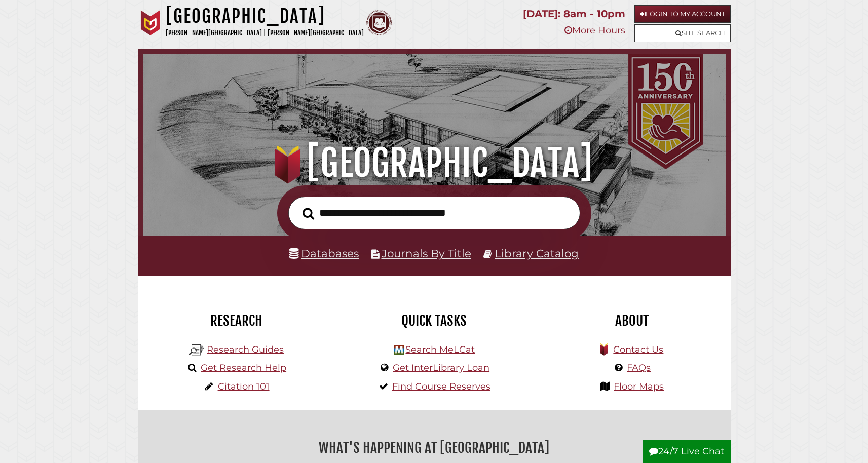 The image size is (868, 463). What do you see at coordinates (537, 254) in the screenshot?
I see `a: Library Catalog` at bounding box center [537, 254].